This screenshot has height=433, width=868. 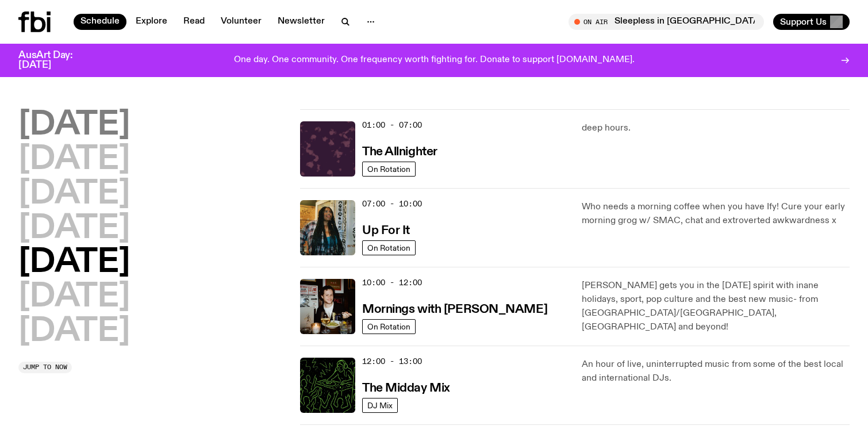 What do you see at coordinates (194, 22) in the screenshot?
I see `a: Read` at bounding box center [194, 22].